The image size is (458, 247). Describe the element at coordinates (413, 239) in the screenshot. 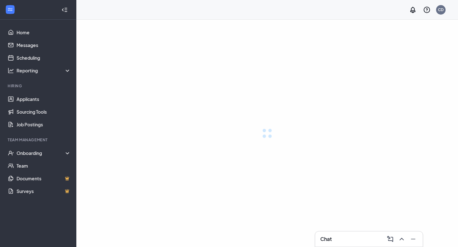

I see `svg: Minimize` at that location.